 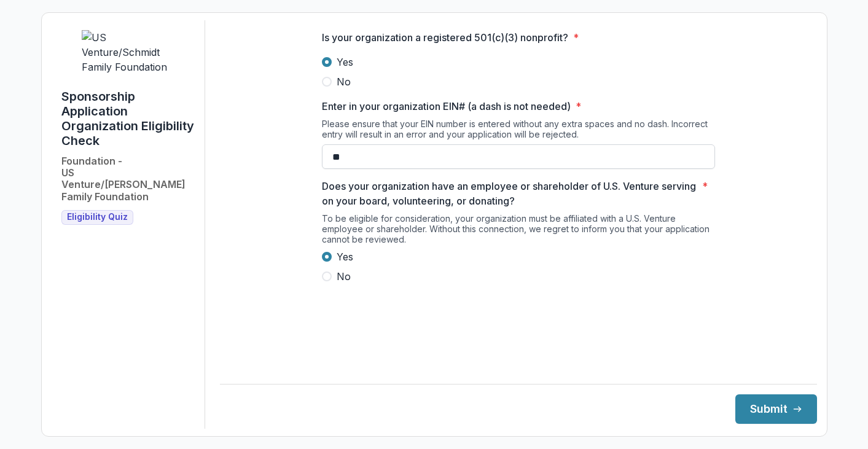 What do you see at coordinates (128, 53) in the screenshot?
I see `img: US Venture/Schmidt Family Foundation` at bounding box center [128, 53].